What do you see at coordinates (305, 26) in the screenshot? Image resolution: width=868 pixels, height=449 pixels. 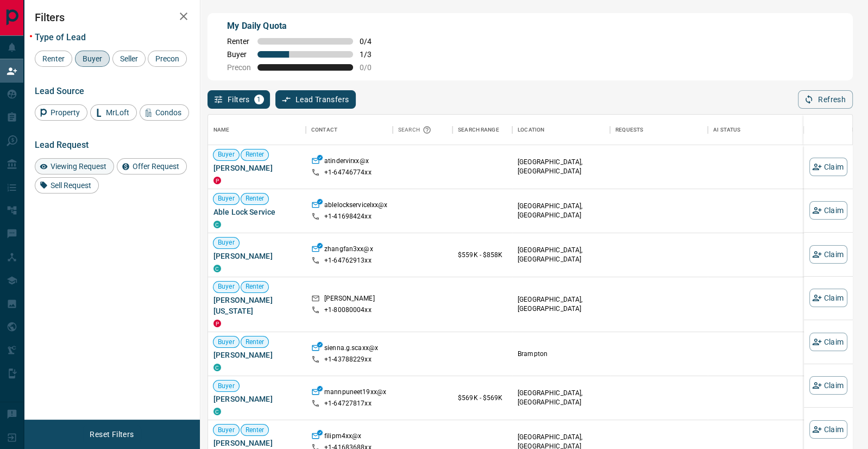 I see `p: My Daily Quota` at bounding box center [305, 26].